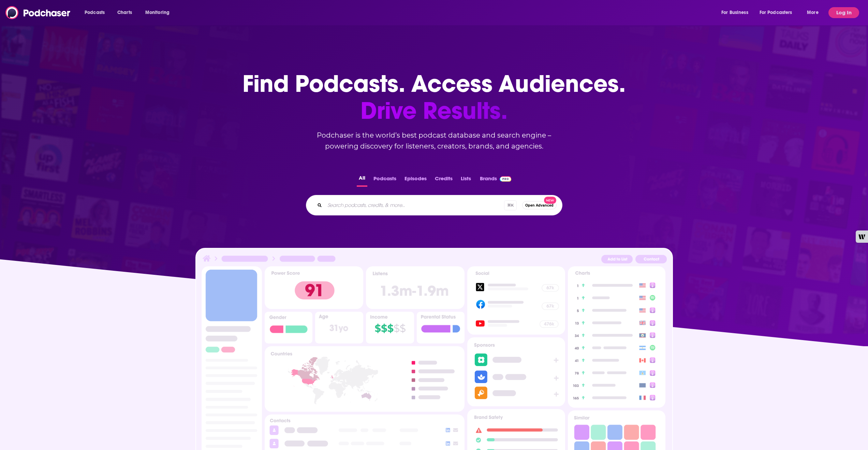 Image resolution: width=868 pixels, height=450 pixels. What do you see at coordinates (516, 372) in the screenshot?
I see `img: Podcast Sponsors` at bounding box center [516, 372].